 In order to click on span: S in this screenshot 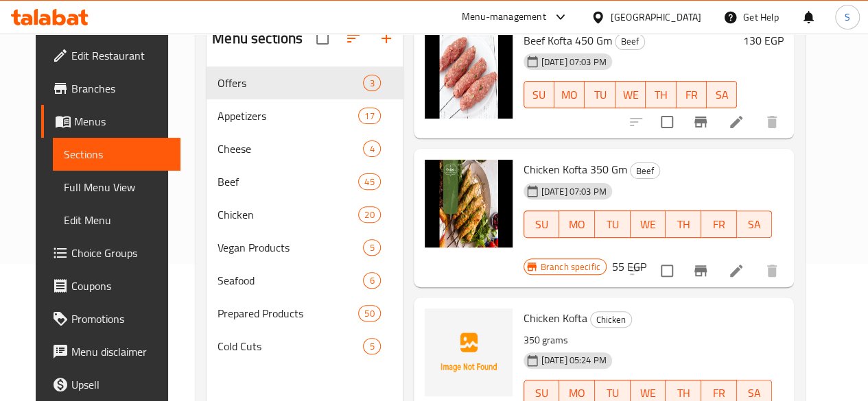, I will do `click(847, 17)`.